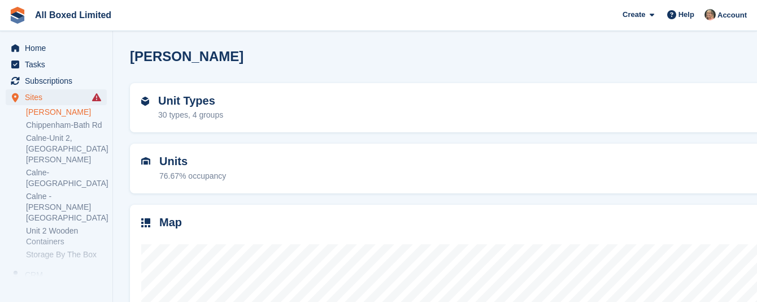  What do you see at coordinates (686, 15) in the screenshot?
I see `span: Help` at bounding box center [686, 15].